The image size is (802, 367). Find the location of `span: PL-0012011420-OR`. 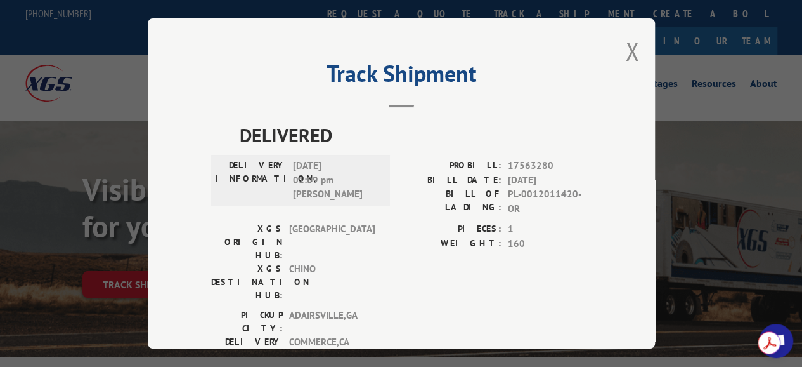

span: PL-0012011420-OR is located at coordinates (550, 201).